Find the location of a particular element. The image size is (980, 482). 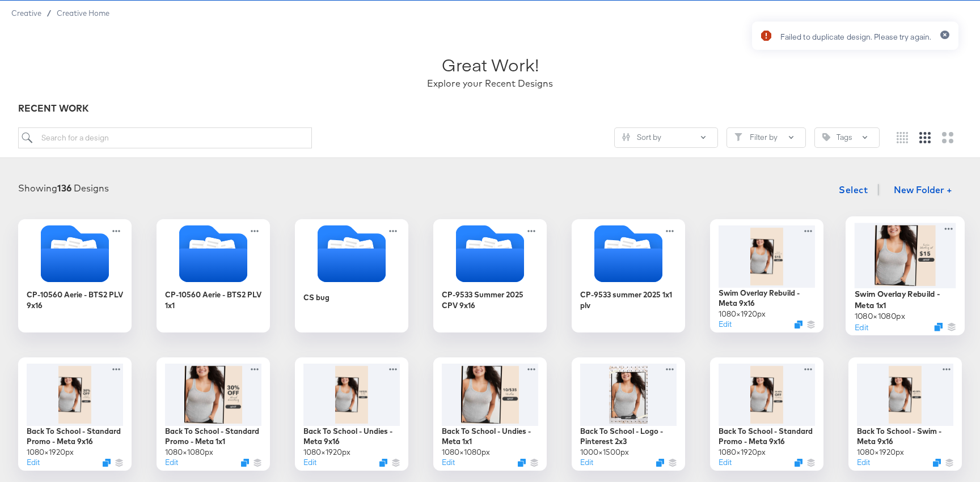

div: Back To School - Swim - Meta 9x16 is located at coordinates (905, 436).